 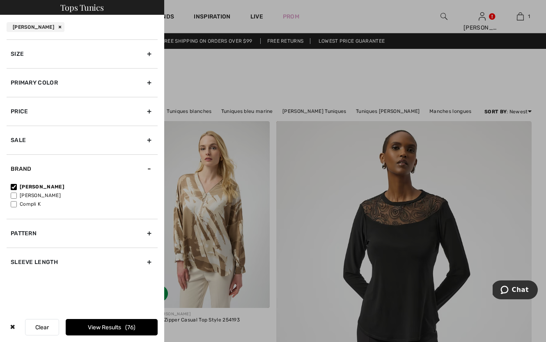 What do you see at coordinates (82, 262) in the screenshot?
I see `div: Sleeve length` at bounding box center [82, 262].